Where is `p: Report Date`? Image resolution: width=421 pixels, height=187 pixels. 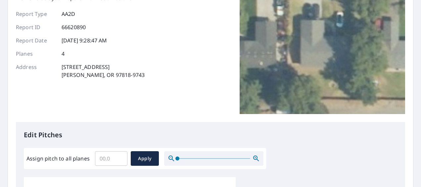 p: Report Date is located at coordinates (36, 40).